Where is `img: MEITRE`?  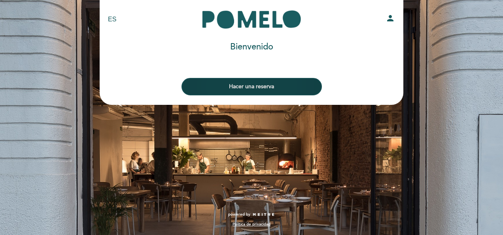
img: MEITRE is located at coordinates (263, 215).